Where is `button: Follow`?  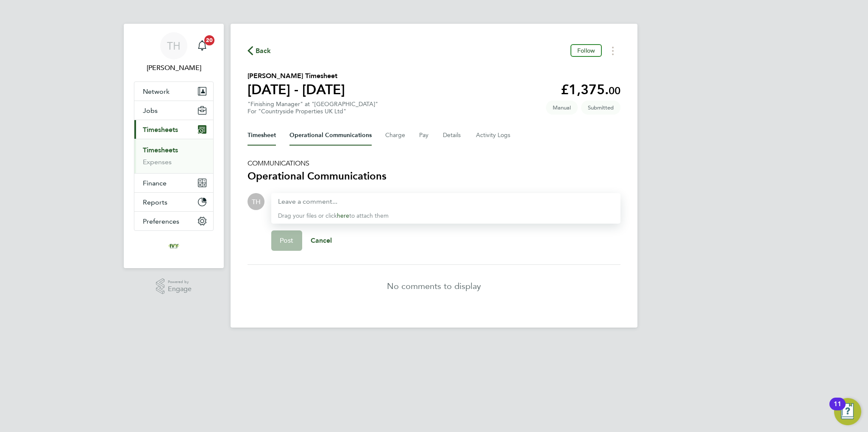
button: Follow is located at coordinates (586, 50).